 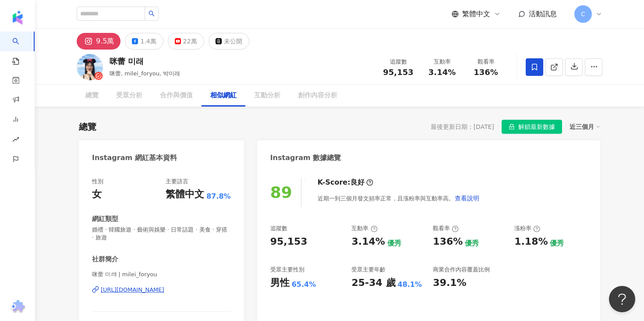 I want to click on div: 39.1%, so click(x=449, y=283).